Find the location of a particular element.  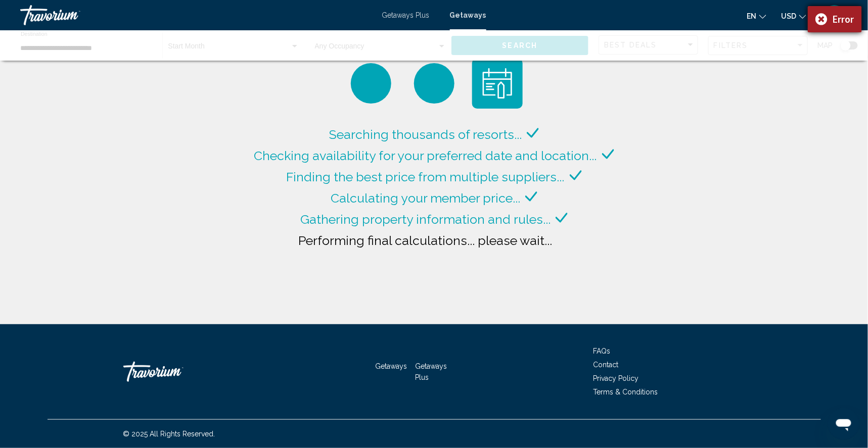

span: en is located at coordinates (752, 16).